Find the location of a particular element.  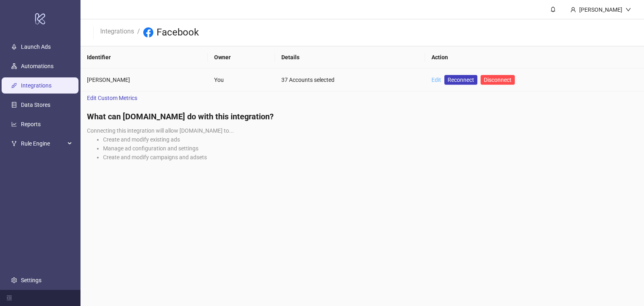

a: Edit Custom Metrics is located at coordinates (112, 98).